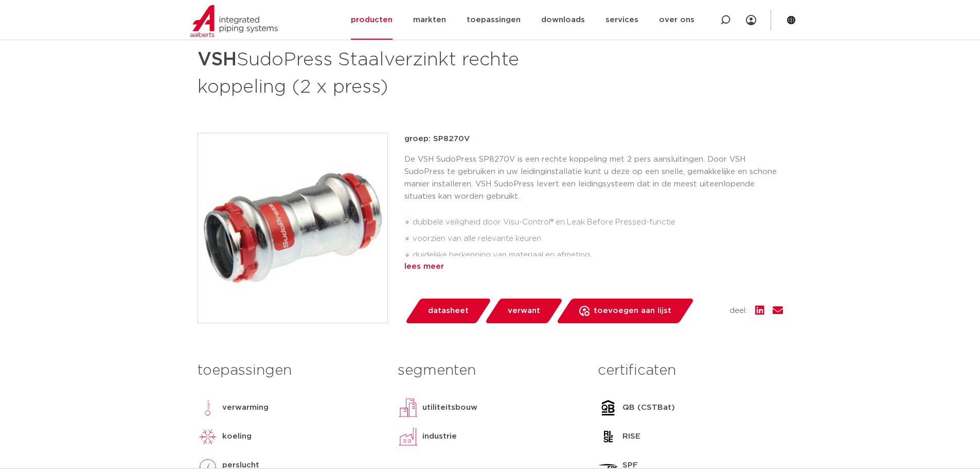 The width and height of the screenshot is (980, 469). I want to click on img: QB (CSTBat), so click(608, 408).